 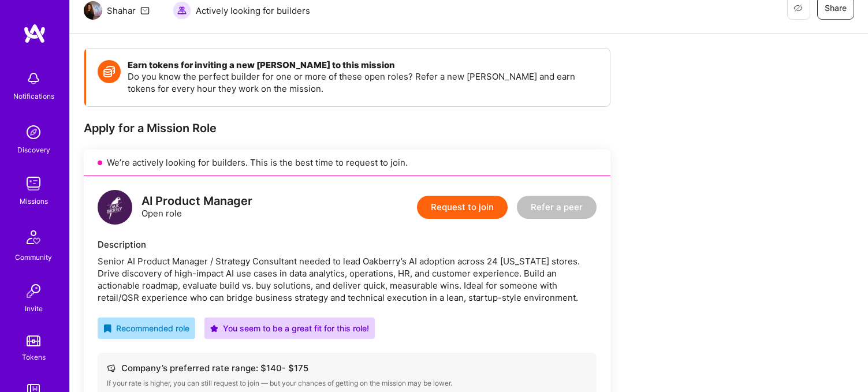 What do you see at coordinates (462, 207) in the screenshot?
I see `button: Request to join` at bounding box center [462, 207].